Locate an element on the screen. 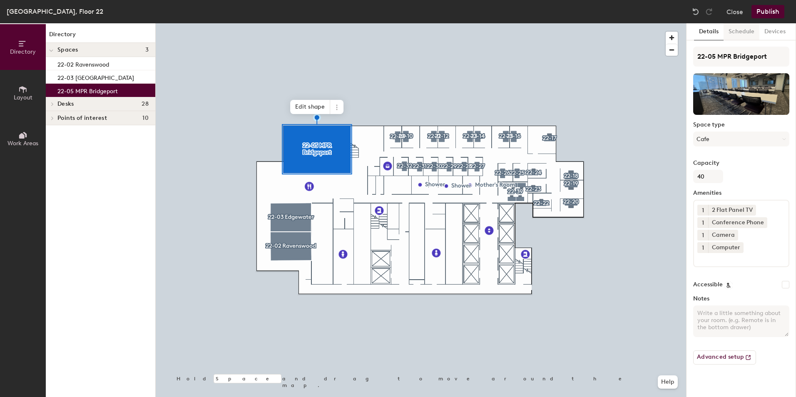 Image resolution: width=796 pixels, height=397 pixels. button: Close is located at coordinates (735, 12).